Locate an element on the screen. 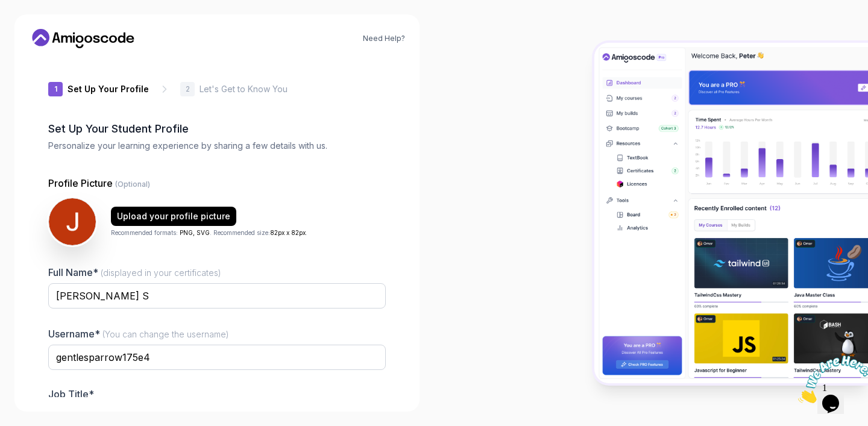 The height and width of the screenshot is (426, 868). a: Home link is located at coordinates (83, 39).